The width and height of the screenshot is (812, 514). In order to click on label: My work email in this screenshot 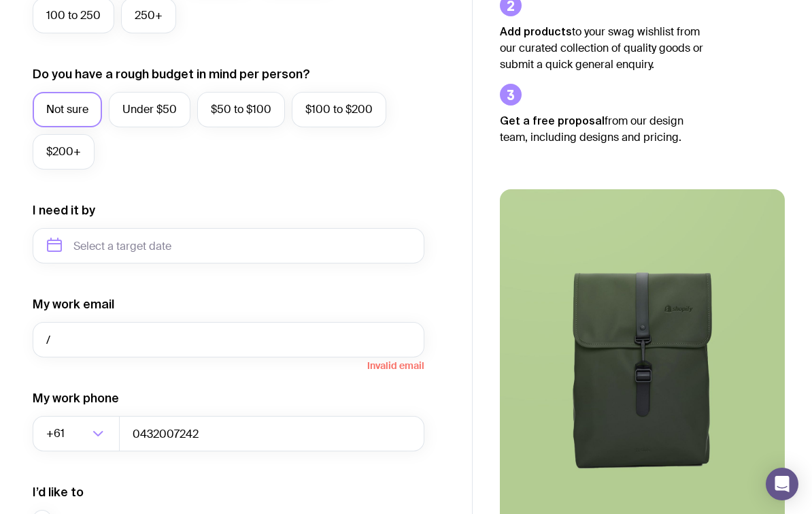, I will do `click(73, 304)`.